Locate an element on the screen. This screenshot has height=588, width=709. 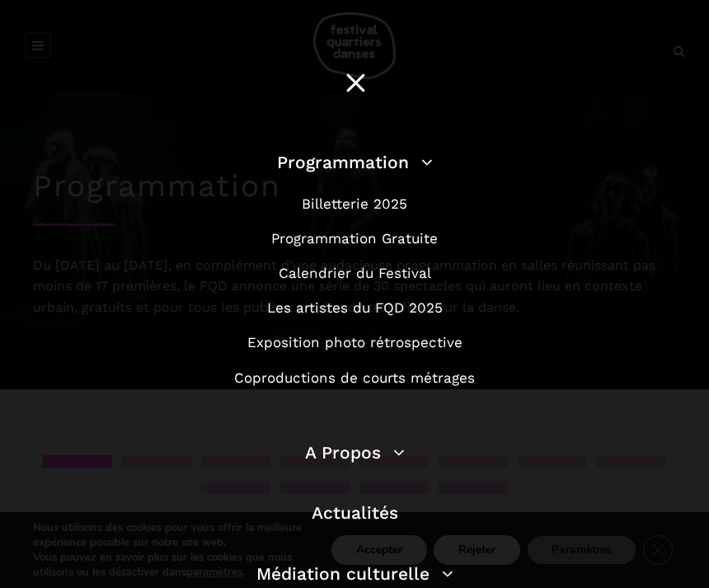
a: Programmation Gratuite is located at coordinates (354, 239).